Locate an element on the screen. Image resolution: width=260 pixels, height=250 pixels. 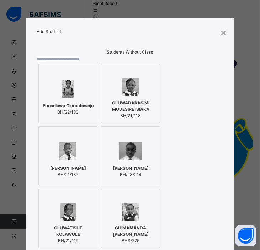
img: BH_21_119.png is located at coordinates (68, 212).